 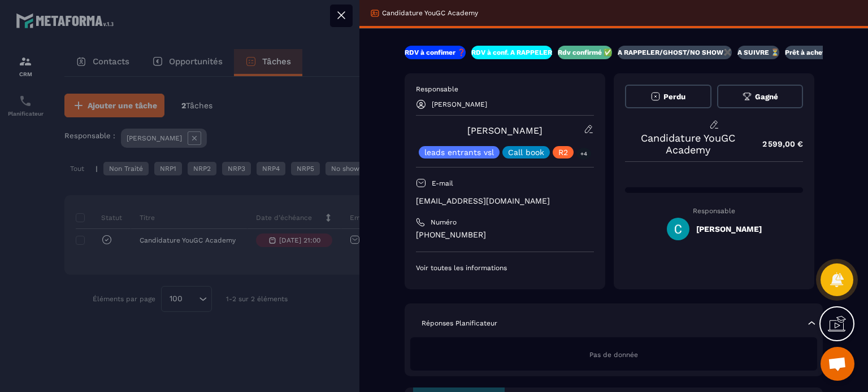 What do you see at coordinates (675, 52) in the screenshot?
I see `p: A RAPPELER/GHOST/NO SHOW✖️` at bounding box center [675, 52].